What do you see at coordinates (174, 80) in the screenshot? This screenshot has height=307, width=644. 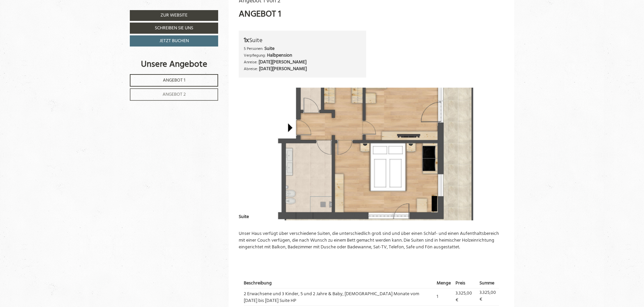 I see `span: Angebot 1` at bounding box center [174, 80].